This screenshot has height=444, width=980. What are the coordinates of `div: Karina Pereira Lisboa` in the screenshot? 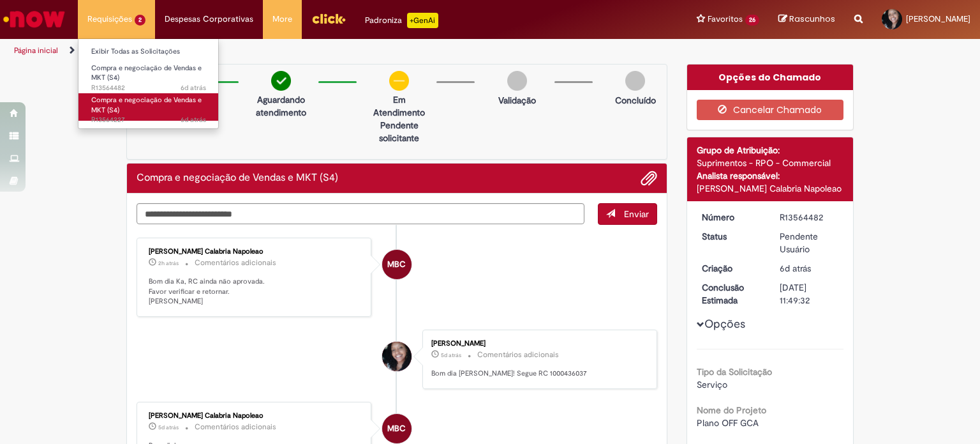 It's located at (397, 357).